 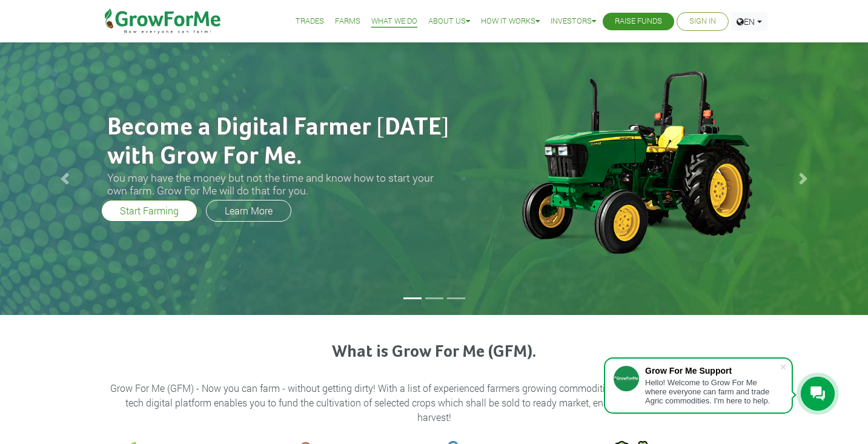 What do you see at coordinates (280, 184) in the screenshot?
I see `h3: You may have the money but not the time and know how to start your own farm. Grow For Me will do ...` at bounding box center [280, 184].